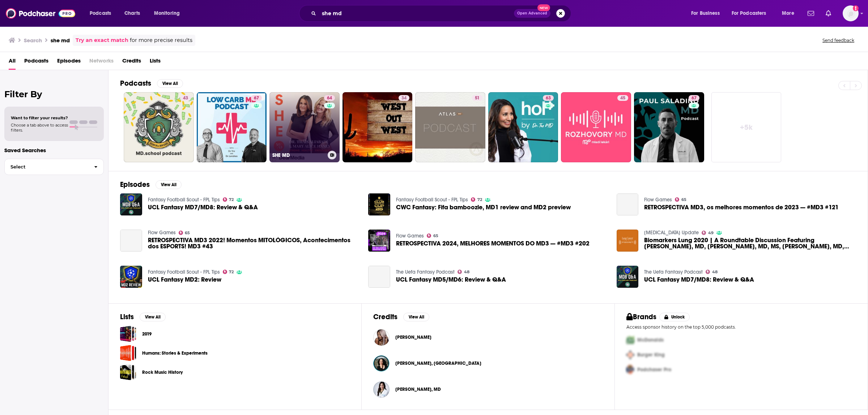 The width and height of the screenshot is (868, 415). Describe the element at coordinates (851, 14) in the screenshot. I see `button: Show profile menu` at that location.